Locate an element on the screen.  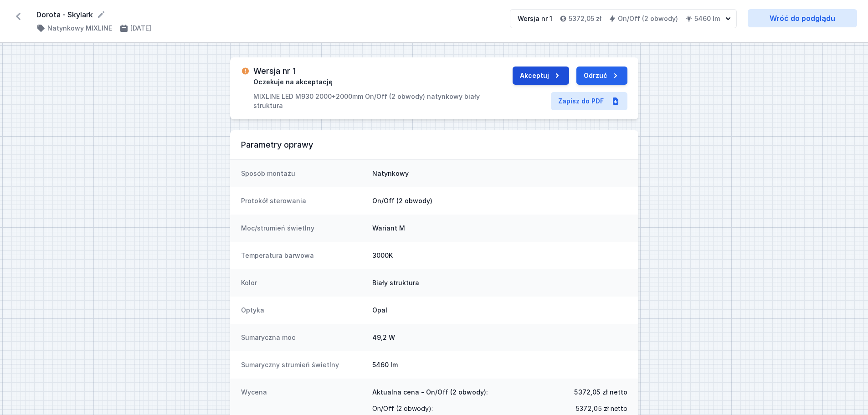
a: Wróć do podglądu is located at coordinates (802, 18).